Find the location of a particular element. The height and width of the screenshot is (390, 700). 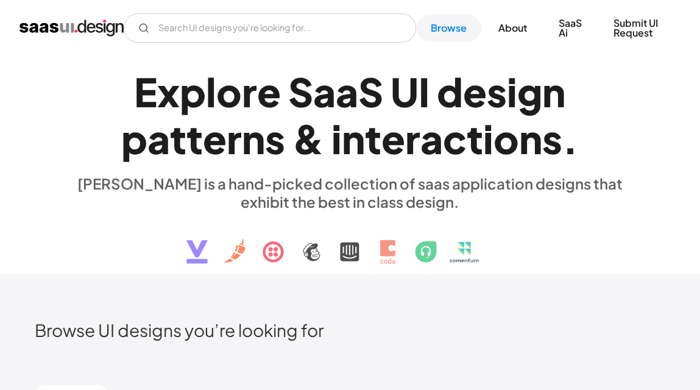

div: E is located at coordinates (146, 91).